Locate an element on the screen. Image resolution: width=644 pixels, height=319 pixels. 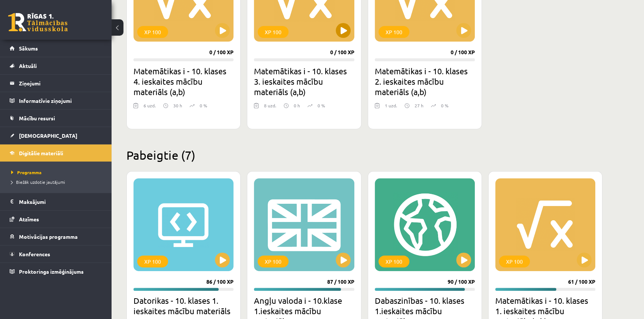
a: Digitālie materiāli is located at coordinates (56, 153).